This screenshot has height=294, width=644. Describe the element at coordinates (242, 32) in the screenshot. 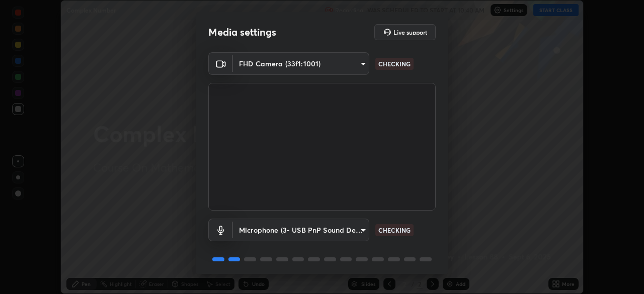

I see `h2: Media settings` at that location.